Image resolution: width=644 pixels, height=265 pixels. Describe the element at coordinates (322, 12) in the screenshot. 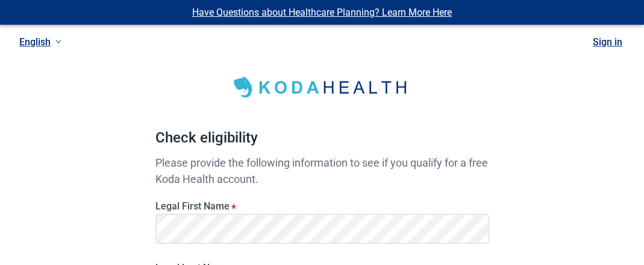

I see `a: Have Questions about Healthcare Planning? Learn More Here` at that location.